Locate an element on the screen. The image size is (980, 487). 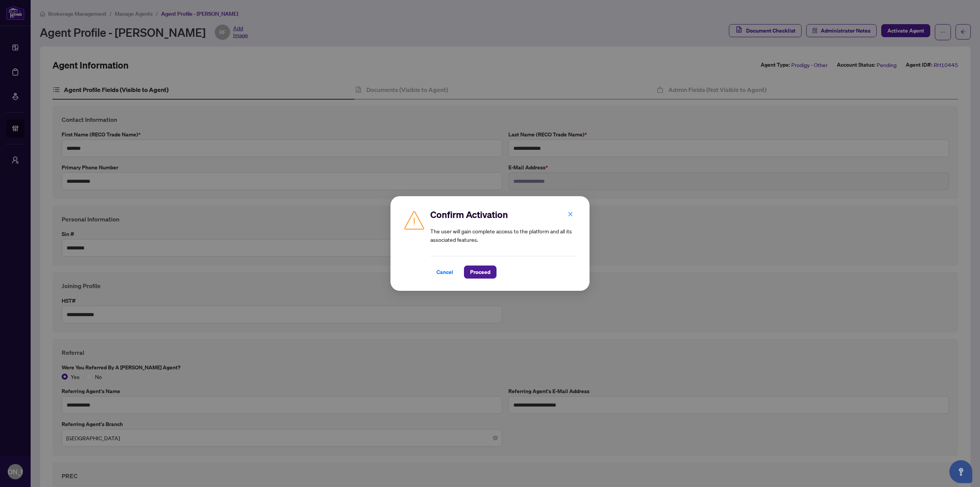
span: Proceed is located at coordinates (480, 272).